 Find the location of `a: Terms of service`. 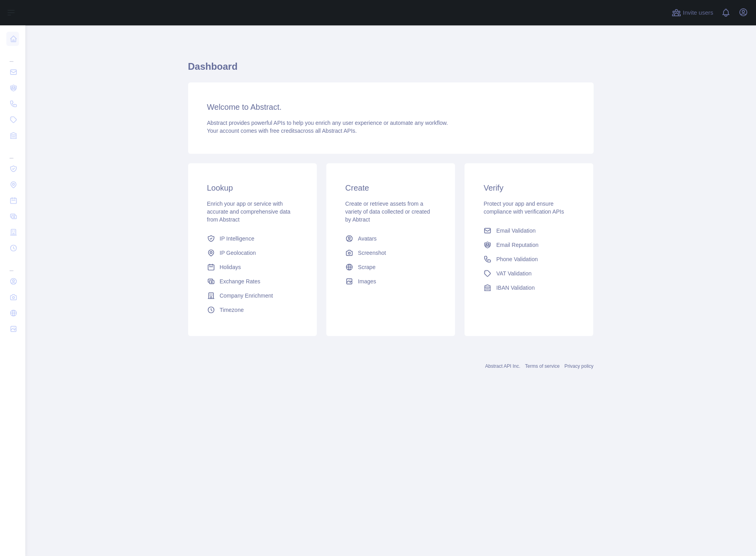

a: Terms of service is located at coordinates (542, 366).